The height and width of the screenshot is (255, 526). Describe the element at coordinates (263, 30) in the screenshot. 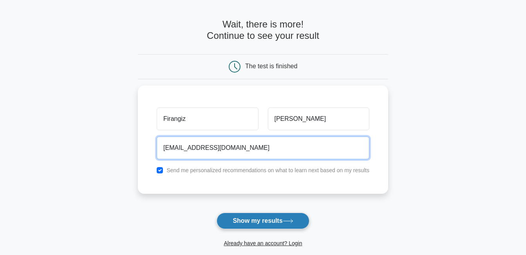

I see `h4: Wait, there is more! Continue to see your result` at that location.